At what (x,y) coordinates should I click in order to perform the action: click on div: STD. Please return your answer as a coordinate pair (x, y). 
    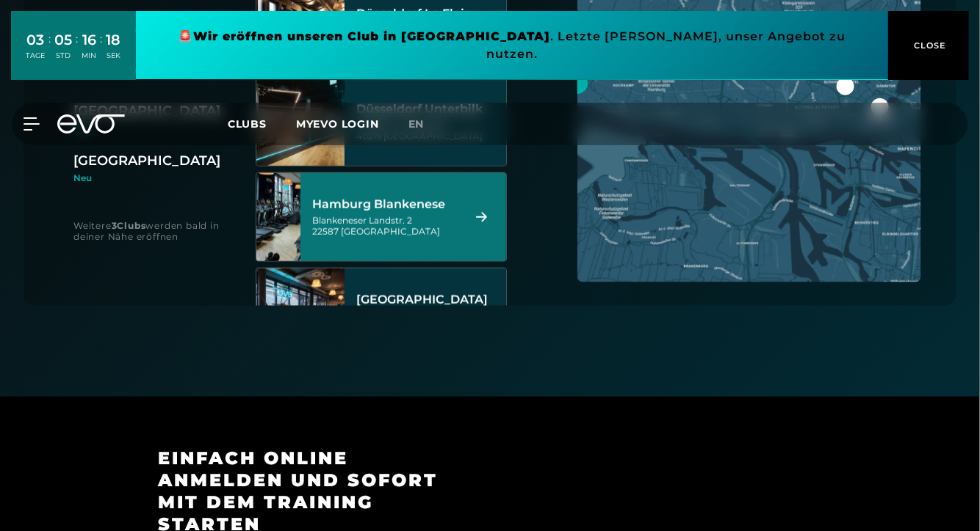
    Looking at the image, I should click on (64, 56).